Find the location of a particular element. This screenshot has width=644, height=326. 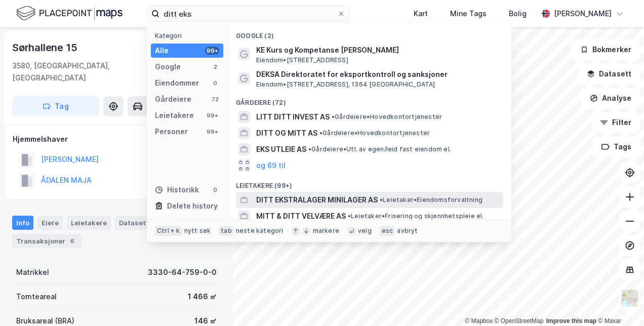

div: neste kategori is located at coordinates (259, 231).